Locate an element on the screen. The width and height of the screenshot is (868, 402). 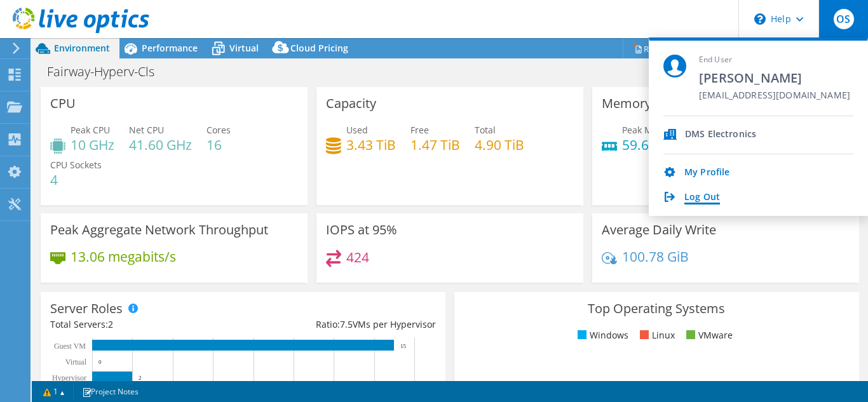
span: 7.5 is located at coordinates (346, 324).